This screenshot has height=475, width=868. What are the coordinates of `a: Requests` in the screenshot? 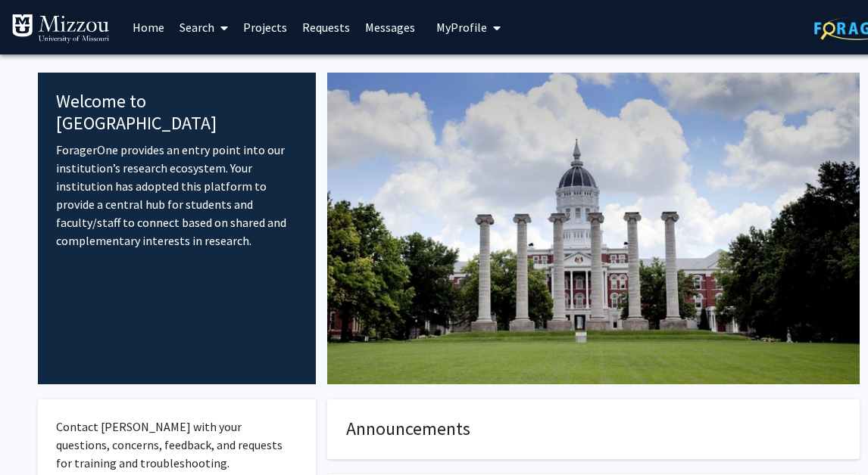 It's located at (326, 27).